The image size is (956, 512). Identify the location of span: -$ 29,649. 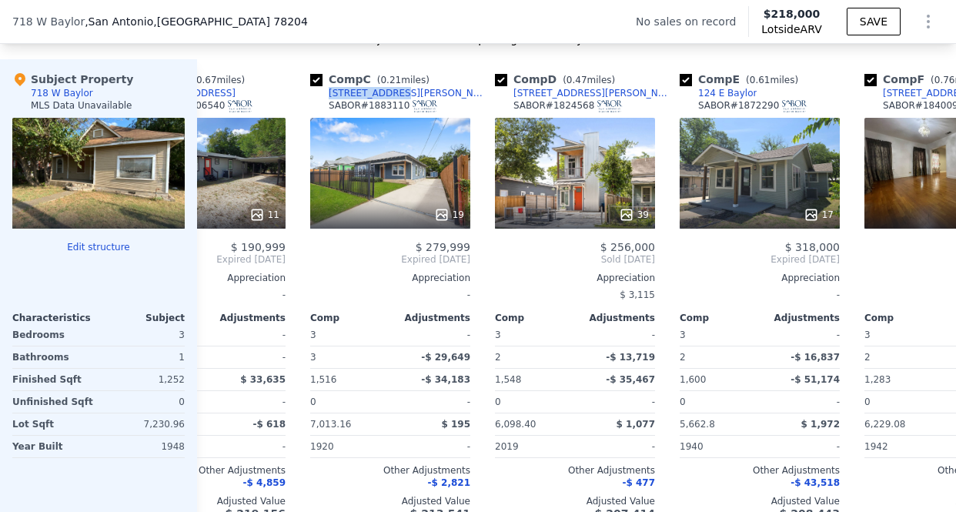
(446, 357).